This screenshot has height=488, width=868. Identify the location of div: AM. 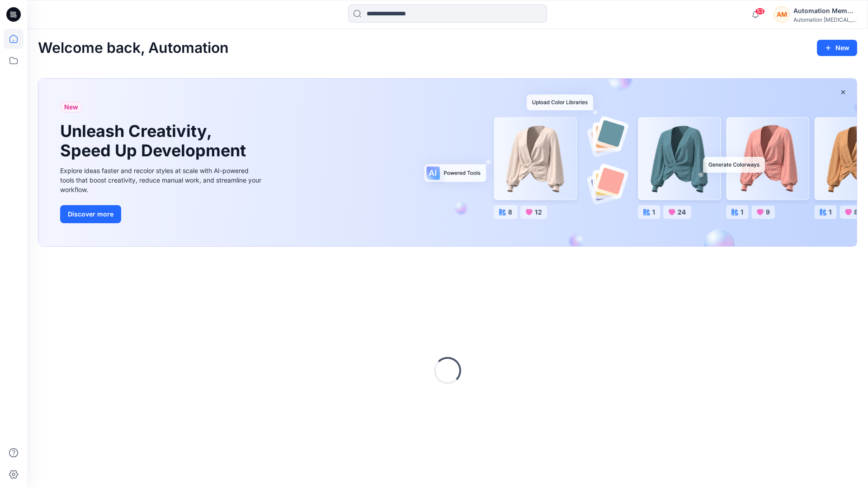
(782, 14).